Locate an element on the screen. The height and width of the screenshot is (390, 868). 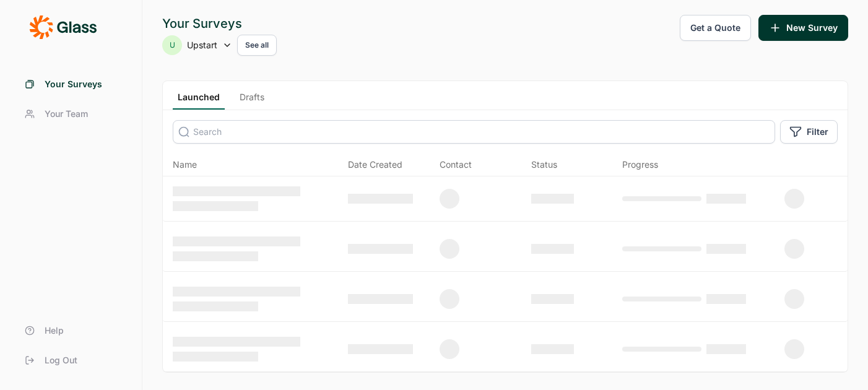
a: Launched is located at coordinates (199, 100).